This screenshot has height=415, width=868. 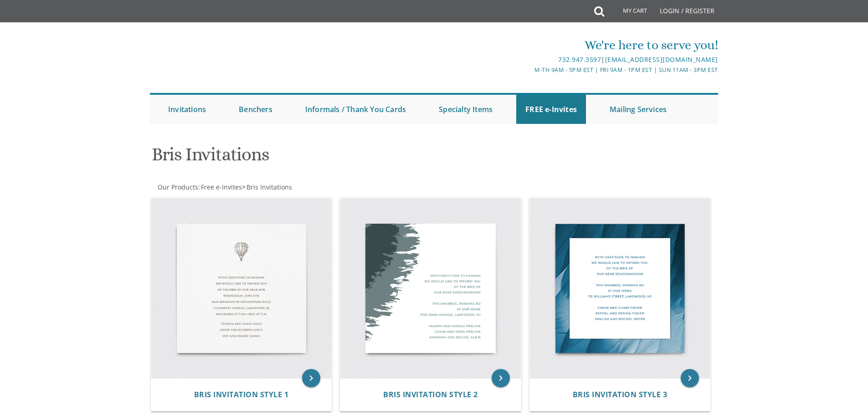 What do you see at coordinates (431, 395) in the screenshot?
I see `a: Bris Invitation Style 2` at bounding box center [431, 395].